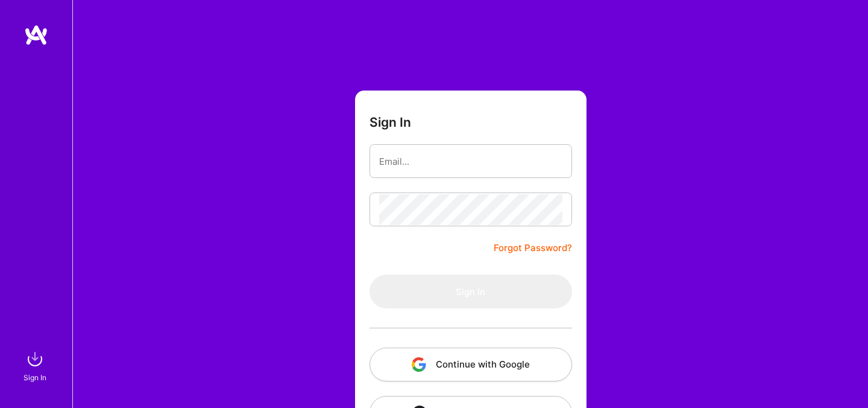 This screenshot has width=868, height=408. Describe the element at coordinates (35, 377) in the screenshot. I see `div: Sign In` at that location.